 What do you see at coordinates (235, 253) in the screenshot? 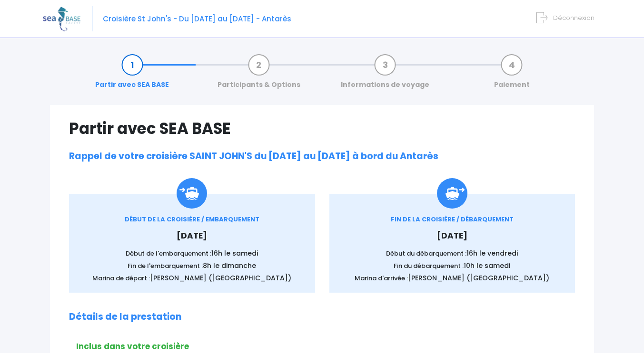
I see `span: 16h le samedi` at bounding box center [235, 253].